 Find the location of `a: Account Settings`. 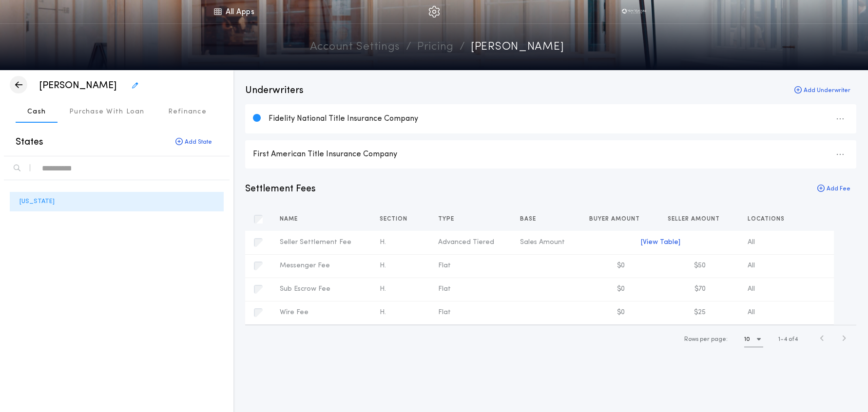

a: Account Settings is located at coordinates (355, 47).